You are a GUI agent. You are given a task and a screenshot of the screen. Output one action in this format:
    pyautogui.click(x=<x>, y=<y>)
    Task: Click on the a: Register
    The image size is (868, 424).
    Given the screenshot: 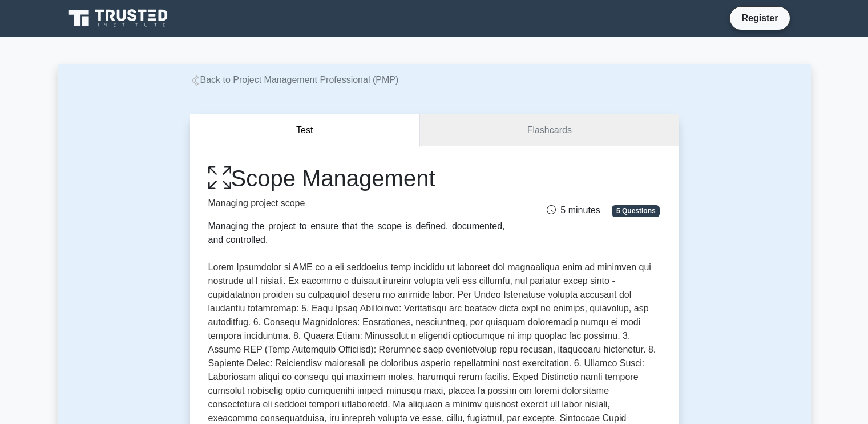 What is the action you would take?
    pyautogui.click(x=760, y=18)
    